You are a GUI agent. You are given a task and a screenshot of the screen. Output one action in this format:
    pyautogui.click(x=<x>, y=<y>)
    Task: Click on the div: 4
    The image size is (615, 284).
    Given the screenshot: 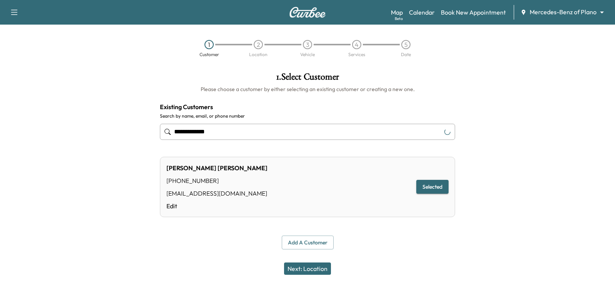 What is the action you would take?
    pyautogui.click(x=357, y=45)
    